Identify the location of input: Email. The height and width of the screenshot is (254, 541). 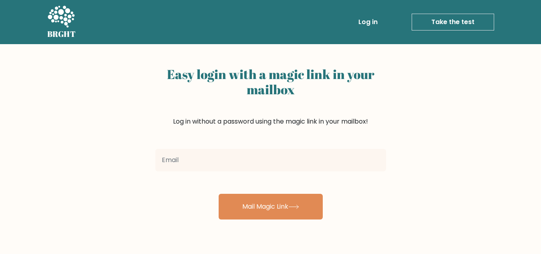
(271, 160).